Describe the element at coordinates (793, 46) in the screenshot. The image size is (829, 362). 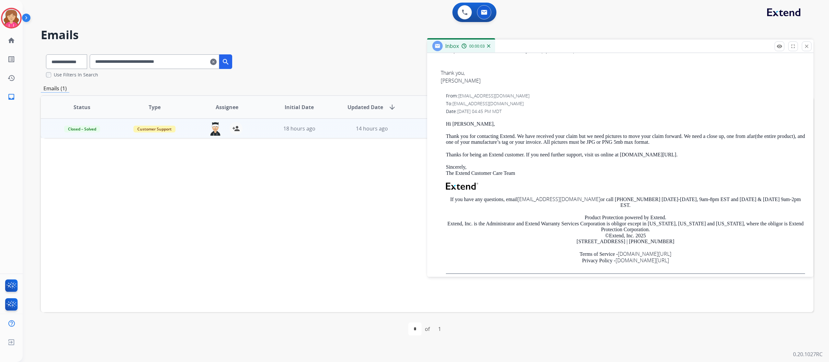
I see `mat-icon: fullscreen` at that location.